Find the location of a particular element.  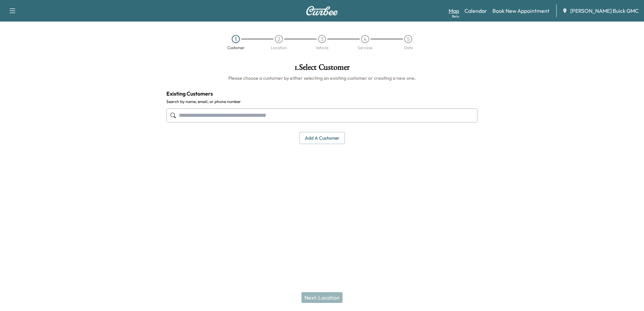

div: 1 is located at coordinates (236, 39).